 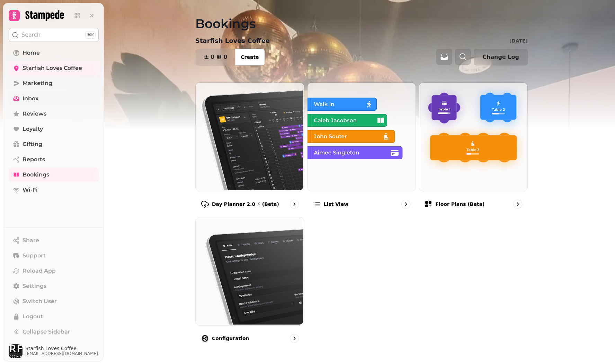 What do you see at coordinates (53, 35) in the screenshot?
I see `button: Search⌘K` at bounding box center [53, 35].